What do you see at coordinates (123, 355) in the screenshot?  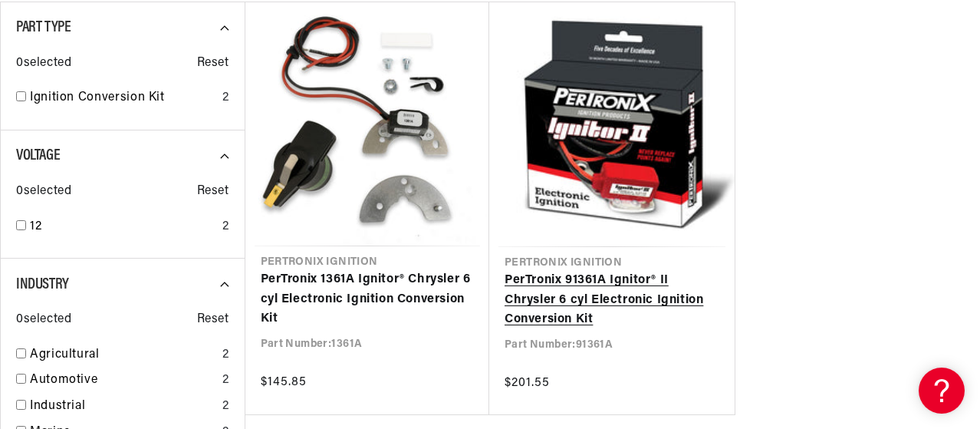 I see `a: Agricultural` at bounding box center [123, 355].